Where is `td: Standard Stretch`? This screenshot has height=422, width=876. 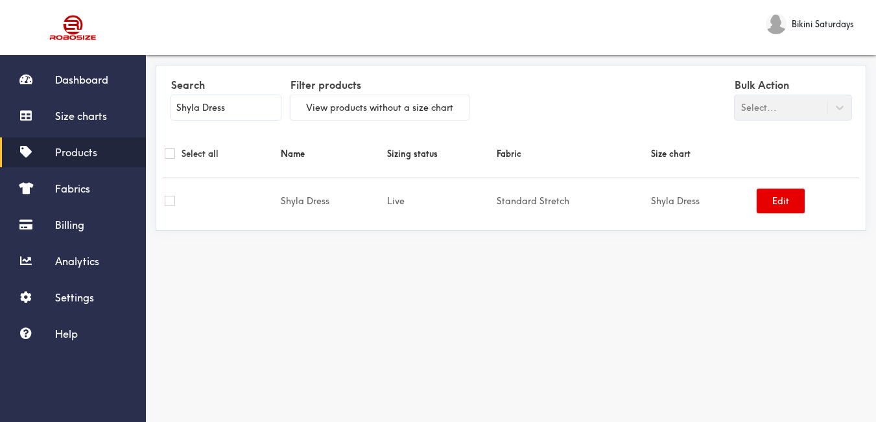 td: Standard Stretch is located at coordinates (572, 200).